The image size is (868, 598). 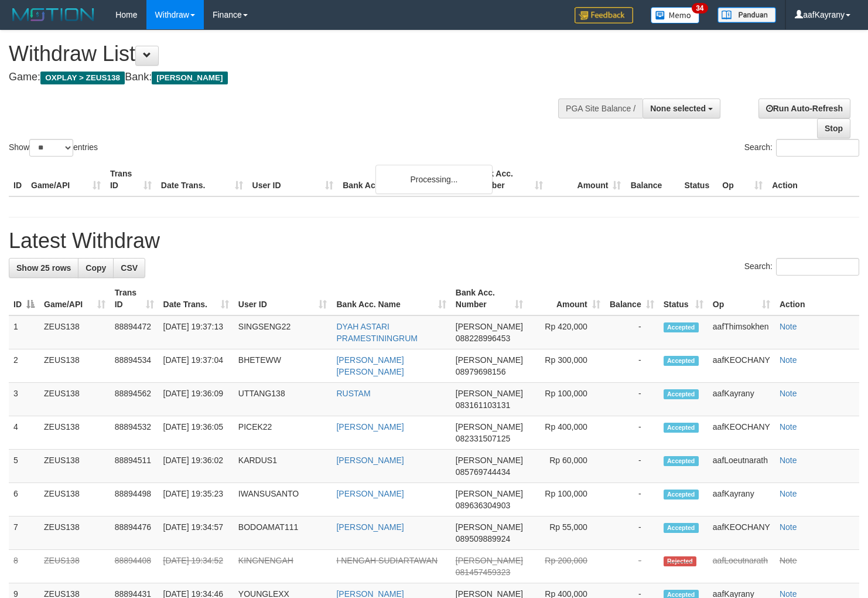 I want to click on td: 88894408, so click(x=134, y=566).